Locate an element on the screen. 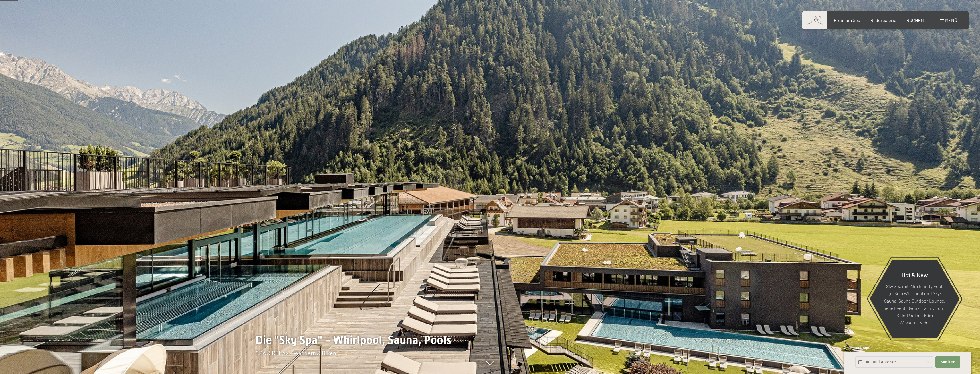 The image size is (980, 374). span: Schnellanfrage is located at coordinates (857, 348).